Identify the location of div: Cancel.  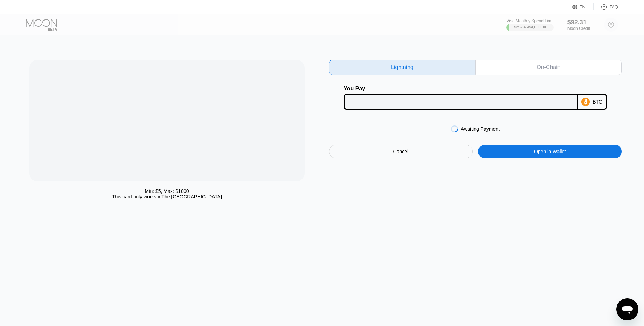
(401, 151).